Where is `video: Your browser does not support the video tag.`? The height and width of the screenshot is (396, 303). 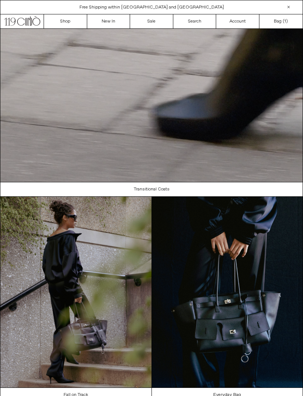
video: Your browser does not support the video tag. is located at coordinates (151, 105).